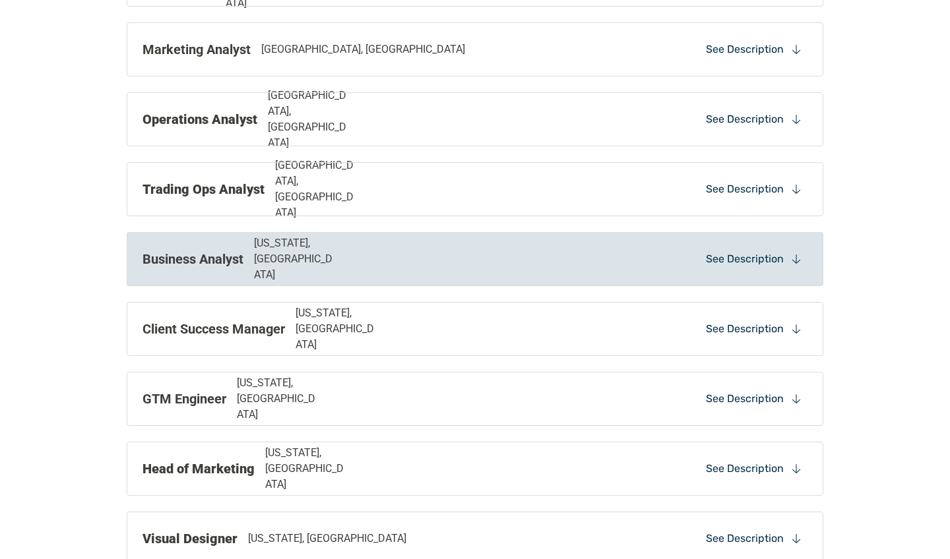  I want to click on p: Client Success Manager, so click(214, 329).